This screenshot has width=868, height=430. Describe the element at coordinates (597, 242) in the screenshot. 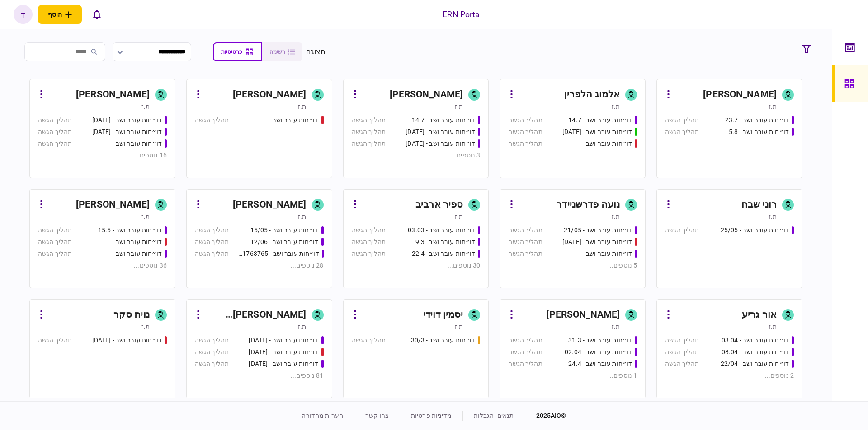

I see `div: דו״חות עובר ושב - 03/06/25` at that location.